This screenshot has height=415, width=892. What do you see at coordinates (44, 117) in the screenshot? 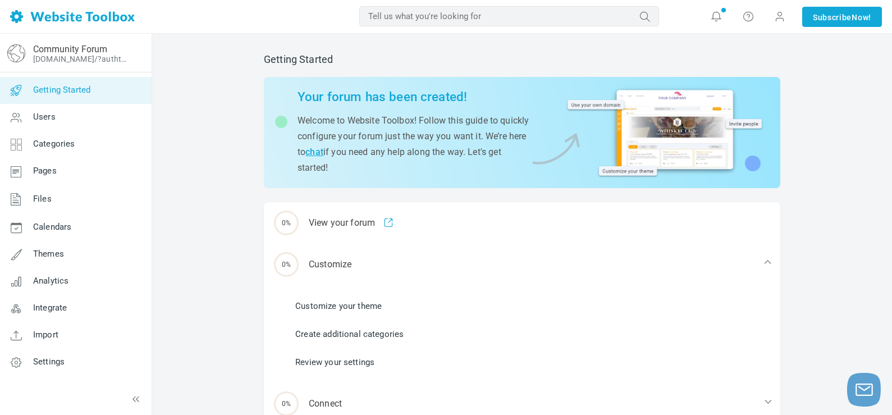
I see `span: Users` at bounding box center [44, 117].